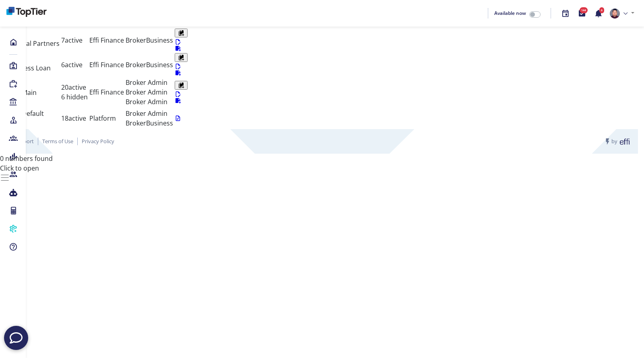  What do you see at coordinates (26, 12) in the screenshot?
I see `img: bd260d39-06d4-48c8-91ce-4964555bf2e4-638900413960370303.png` at bounding box center [26, 12].